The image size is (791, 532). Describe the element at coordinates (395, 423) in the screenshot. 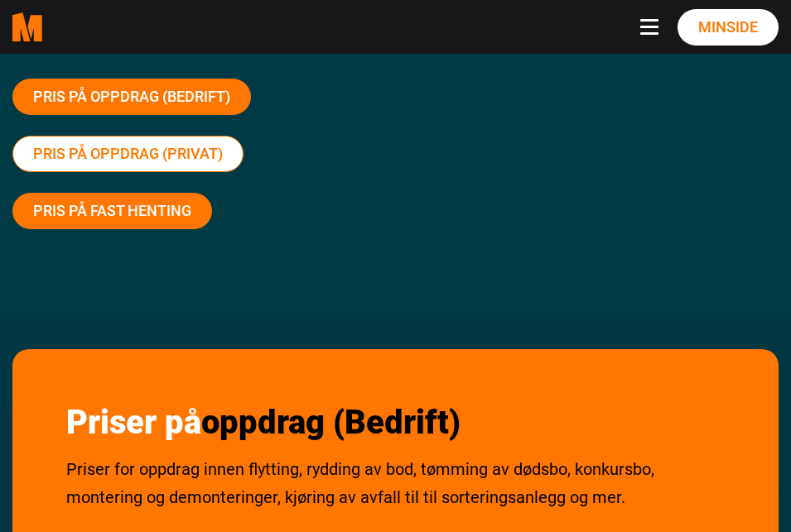

I see `h2: Priser på` at that location.